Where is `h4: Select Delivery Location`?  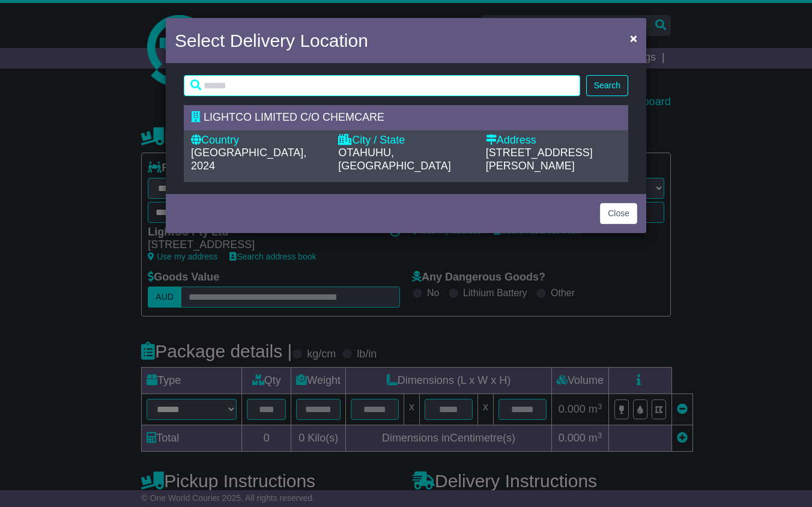
h4: Select Delivery Location is located at coordinates (271, 40).